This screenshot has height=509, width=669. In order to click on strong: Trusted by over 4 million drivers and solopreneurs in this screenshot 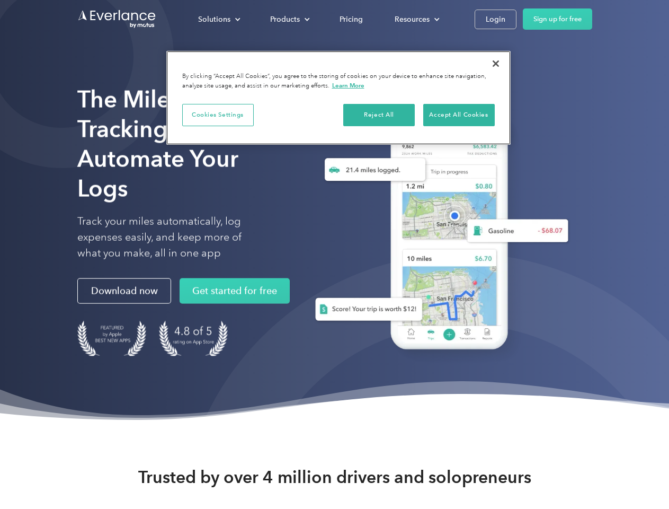, I will do `click(335, 477)`.